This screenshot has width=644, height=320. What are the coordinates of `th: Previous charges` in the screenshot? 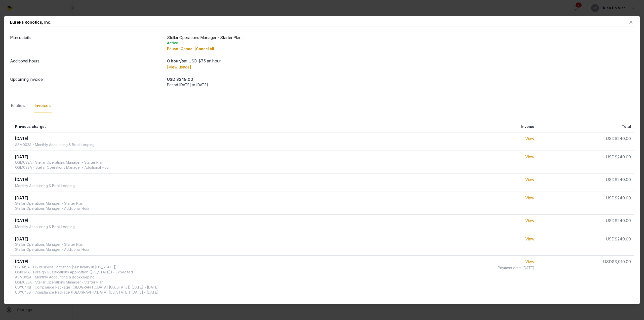 It's located at (214, 126).